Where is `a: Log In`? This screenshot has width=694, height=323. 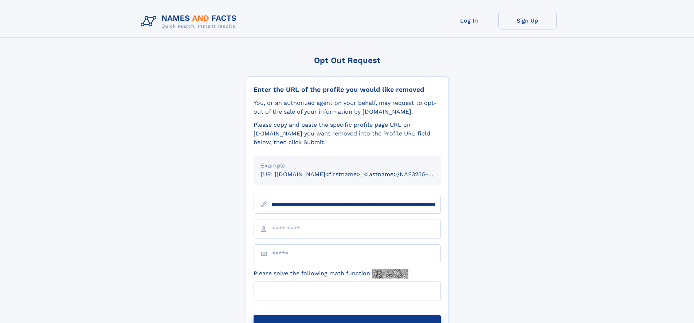
a: Log In is located at coordinates (469, 20).